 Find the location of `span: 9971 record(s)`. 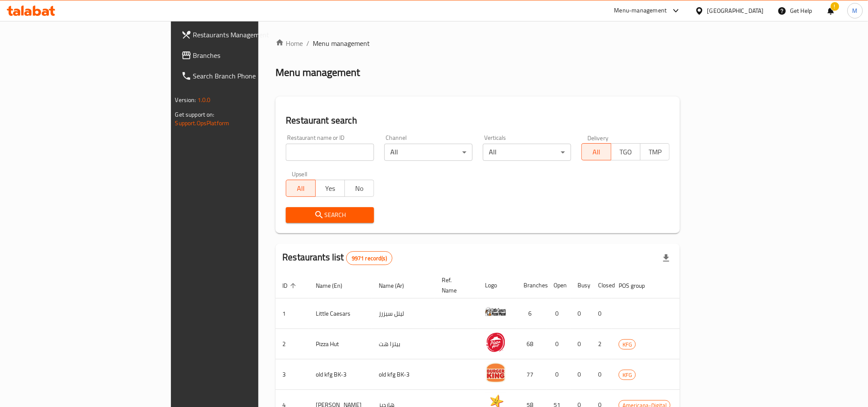

span: 9971 record(s) is located at coordinates (369, 258).